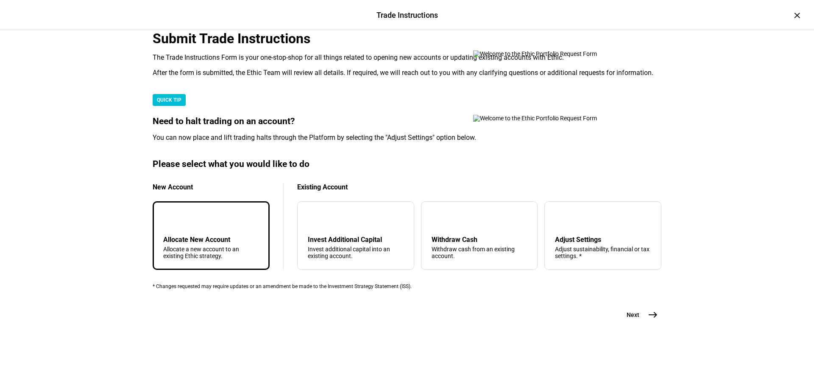 This screenshot has width=814, height=386. Describe the element at coordinates (438, 219) in the screenshot. I see `mat-icon: arrow_upward` at that location.